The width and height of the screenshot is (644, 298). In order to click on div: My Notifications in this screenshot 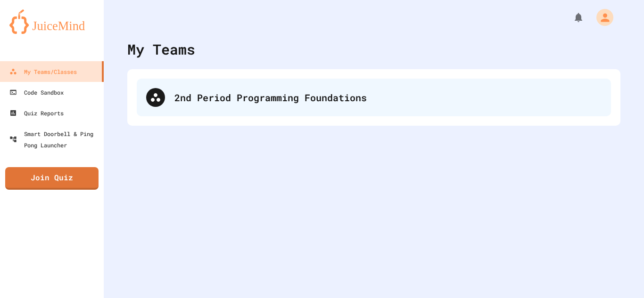, I will do `click(571, 18)`.